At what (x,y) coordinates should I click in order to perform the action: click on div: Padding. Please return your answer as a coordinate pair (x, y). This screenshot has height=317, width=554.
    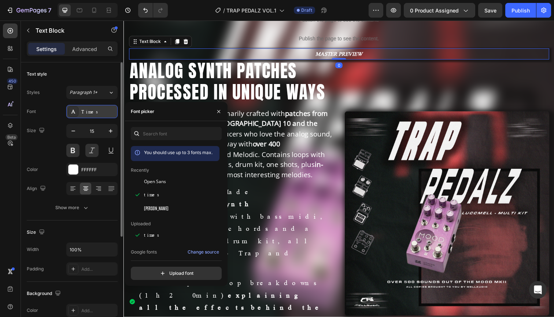
    Looking at the image, I should click on (35, 269).